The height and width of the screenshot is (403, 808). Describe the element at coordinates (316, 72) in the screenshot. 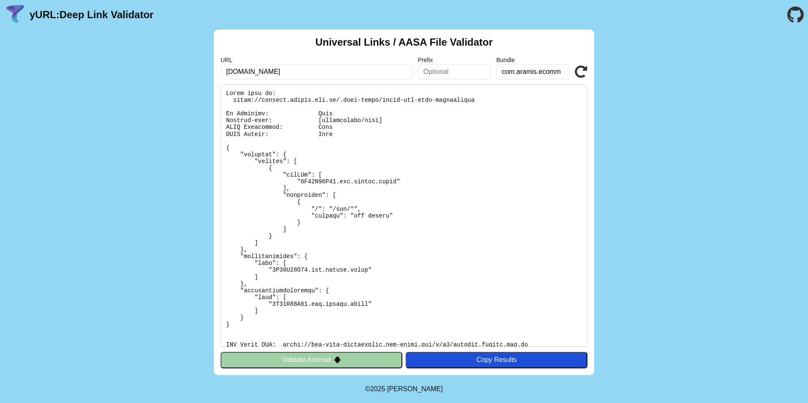

I see `input: Required` at that location.